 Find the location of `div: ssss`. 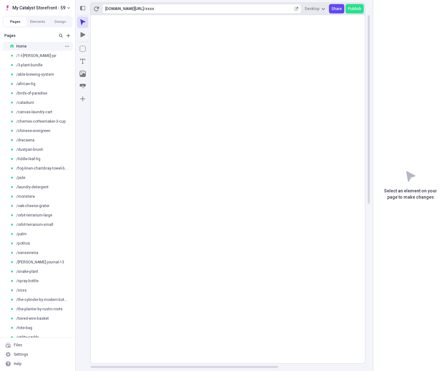

div: ssss is located at coordinates (219, 9).